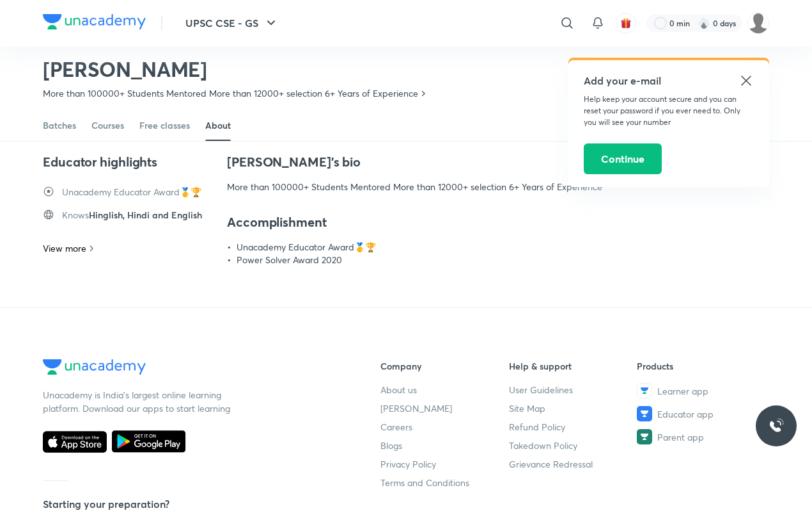  Describe the element at coordinates (59, 125) in the screenshot. I see `a: Batches` at that location.